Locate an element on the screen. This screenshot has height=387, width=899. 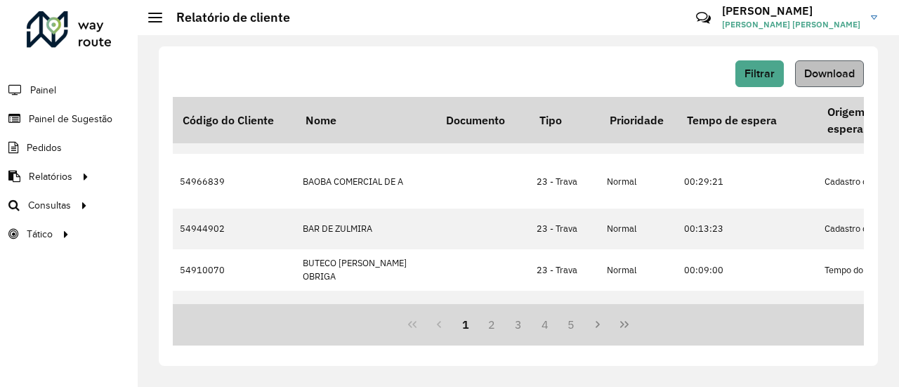
td: BAR DE ZULMIRA is located at coordinates (366, 229).